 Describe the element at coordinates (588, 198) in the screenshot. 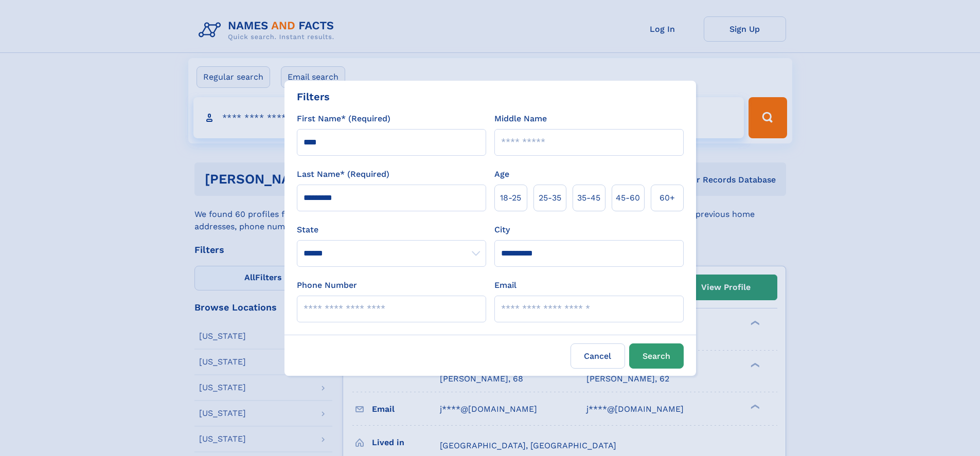

I see `span: 35‑45` at that location.